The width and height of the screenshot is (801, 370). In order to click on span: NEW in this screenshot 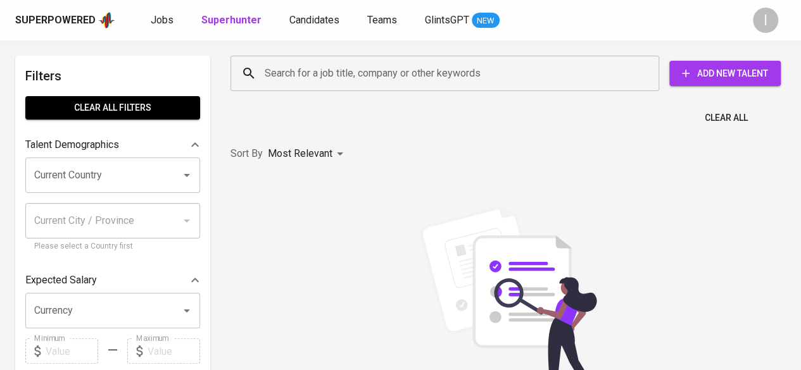, I will do `click(486, 21)`.